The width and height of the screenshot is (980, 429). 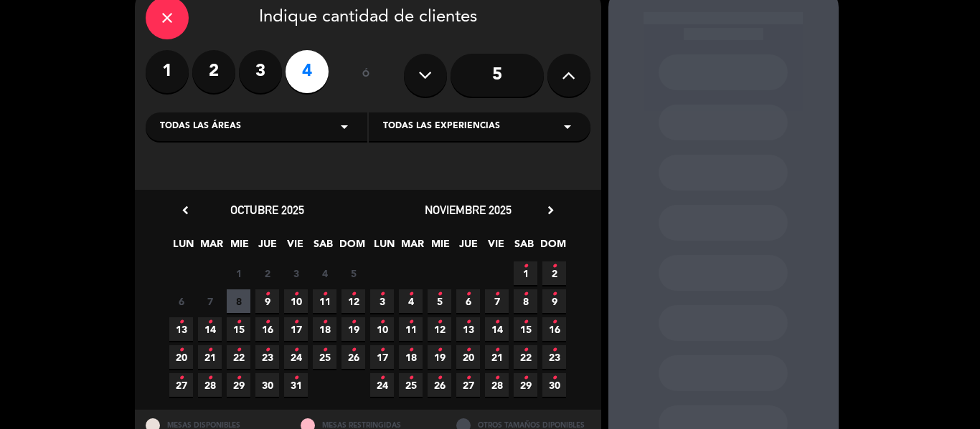 I want to click on span: 15, so click(x=525, y=329).